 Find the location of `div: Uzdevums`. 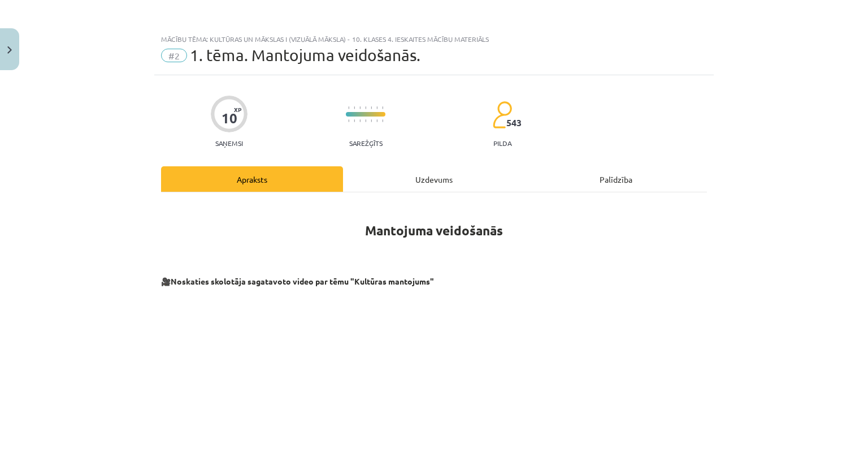

div: Uzdevums is located at coordinates (434, 179).